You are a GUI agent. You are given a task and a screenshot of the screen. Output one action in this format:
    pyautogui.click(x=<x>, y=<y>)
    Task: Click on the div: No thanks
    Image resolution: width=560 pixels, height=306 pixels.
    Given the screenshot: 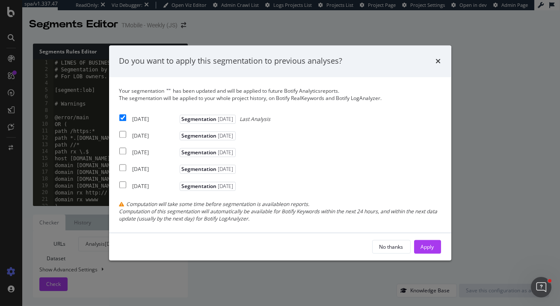 What is the action you would take?
    pyautogui.click(x=391, y=247)
    